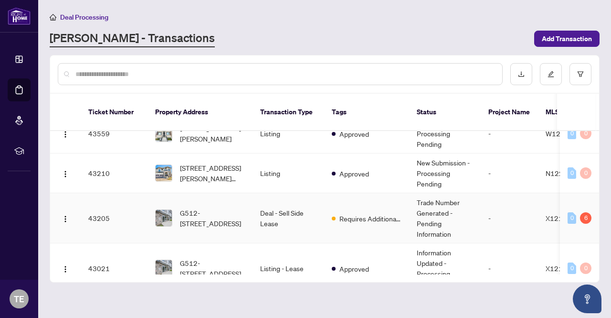  I want to click on td: 43559, so click(114, 133).